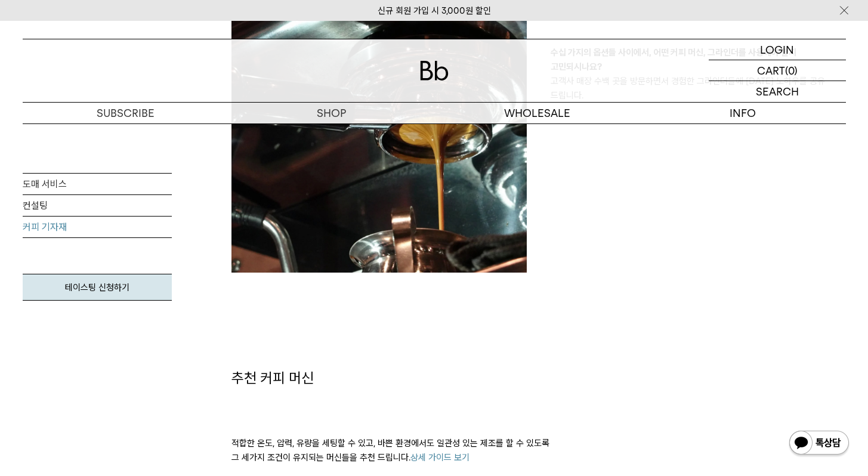  What do you see at coordinates (777, 91) in the screenshot?
I see `p: SEARCH` at bounding box center [777, 91].